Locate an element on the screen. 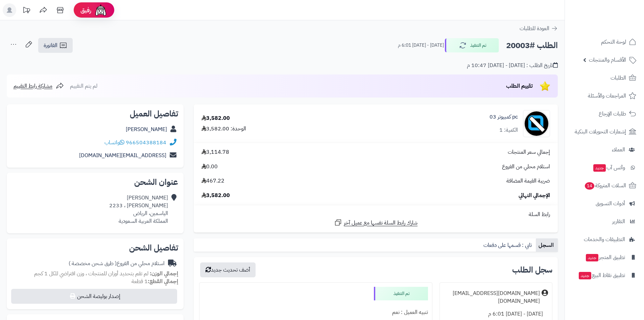 The height and width of the screenshot is (320, 644). a: pc كمبيوتر 03 is located at coordinates (504, 117).